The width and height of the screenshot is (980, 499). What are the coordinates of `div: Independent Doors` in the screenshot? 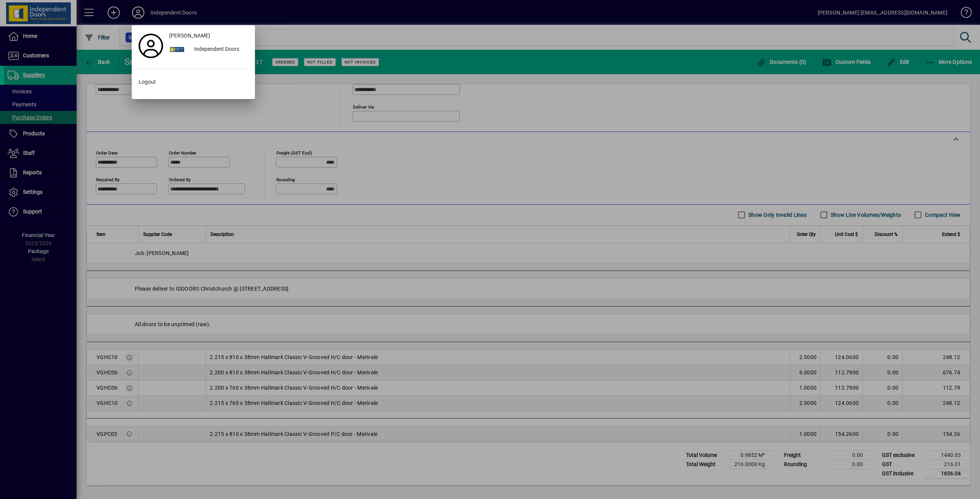 It's located at (219, 50).